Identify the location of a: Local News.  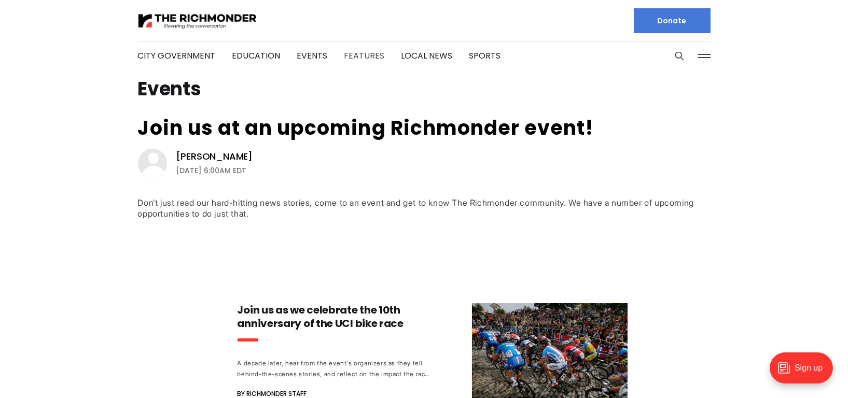
(427, 56).